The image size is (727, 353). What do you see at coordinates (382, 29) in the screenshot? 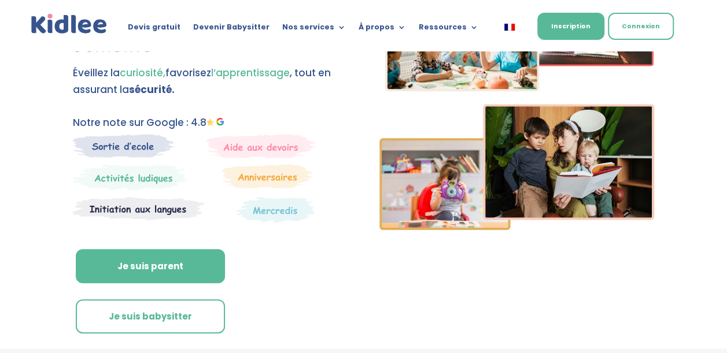
I see `a: À propos` at bounding box center [382, 29].